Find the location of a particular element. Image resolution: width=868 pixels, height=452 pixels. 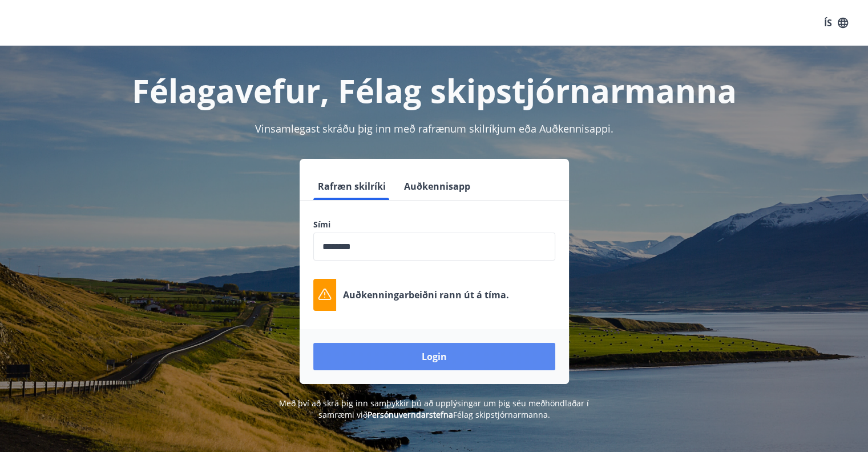

button: Auðkennisapp is located at coordinates (437, 186).